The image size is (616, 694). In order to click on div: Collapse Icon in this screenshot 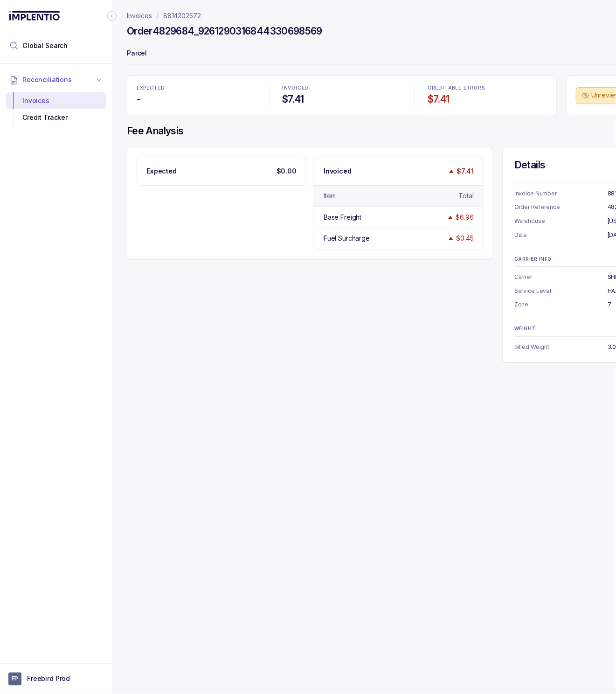, I will do `click(112, 16)`.